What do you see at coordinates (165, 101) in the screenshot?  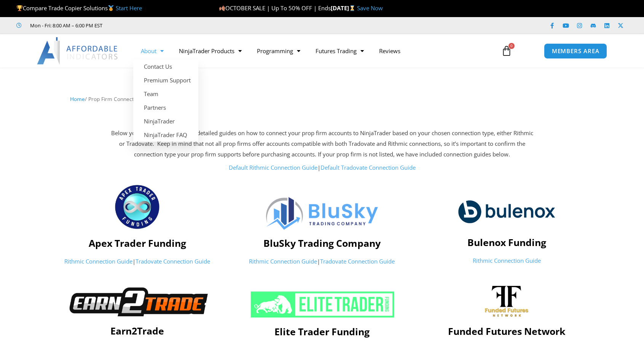 I see `ul: About` at bounding box center [165, 101].